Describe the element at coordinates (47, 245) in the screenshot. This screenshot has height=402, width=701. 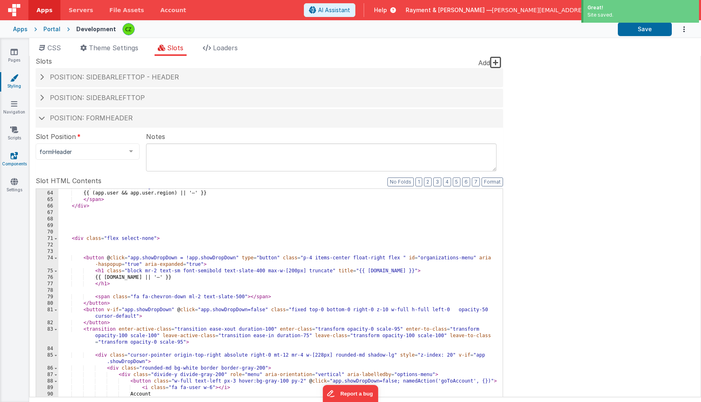
I see `div: 72` at that location.